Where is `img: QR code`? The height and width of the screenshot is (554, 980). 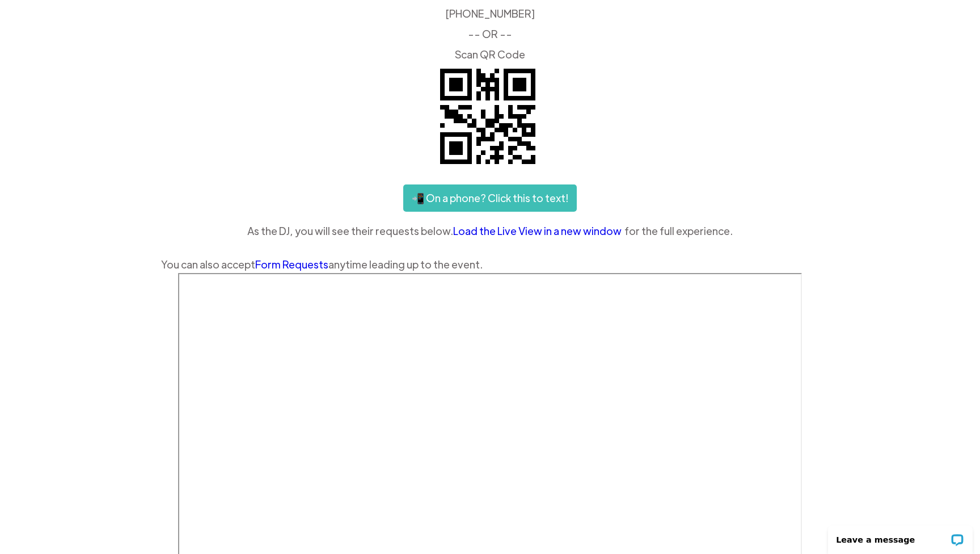 img: QR code is located at coordinates (487, 116).